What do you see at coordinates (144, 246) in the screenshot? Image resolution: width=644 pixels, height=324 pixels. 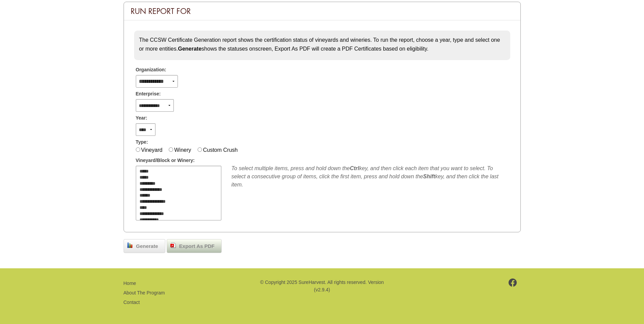 I see `a: Generate` at bounding box center [144, 246].